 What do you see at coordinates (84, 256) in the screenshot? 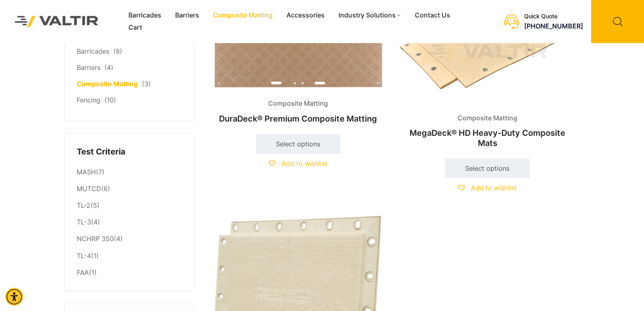
I see `a: TL-4` at bounding box center [84, 256].